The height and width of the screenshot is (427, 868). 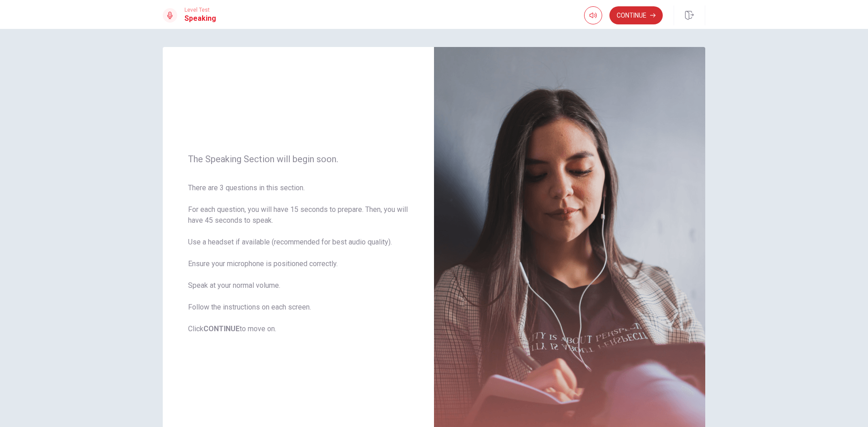 What do you see at coordinates (221, 329) in the screenshot?
I see `b: CONTINUE` at bounding box center [221, 329].